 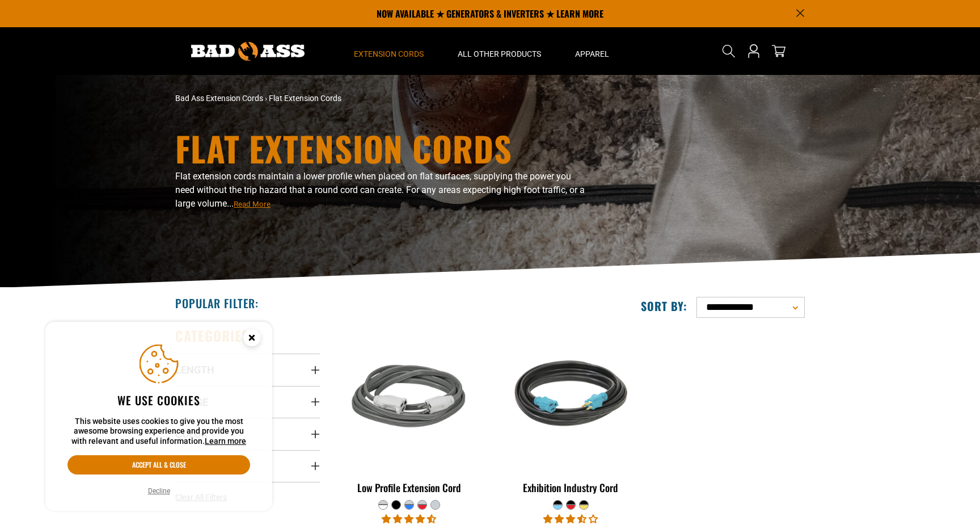 What do you see at coordinates (305, 98) in the screenshot?
I see `span: Flat Extension Cords` at bounding box center [305, 98].